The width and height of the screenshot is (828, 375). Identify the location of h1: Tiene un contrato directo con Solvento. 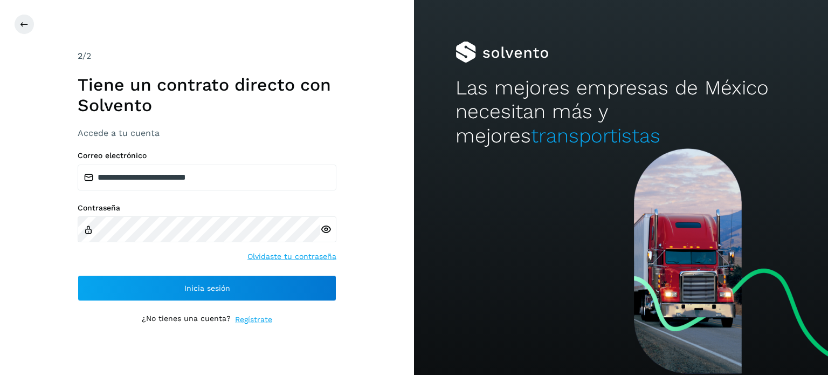
(207, 95).